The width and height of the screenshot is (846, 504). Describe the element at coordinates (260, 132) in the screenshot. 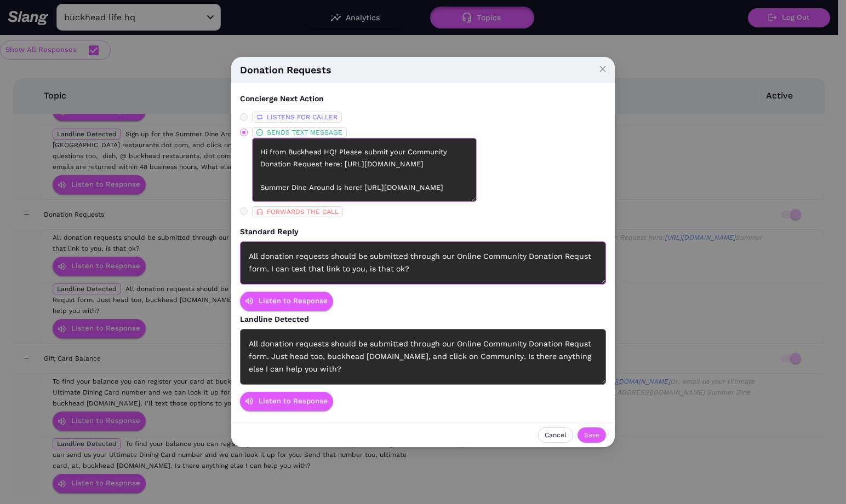

I see `span: message` at that location.